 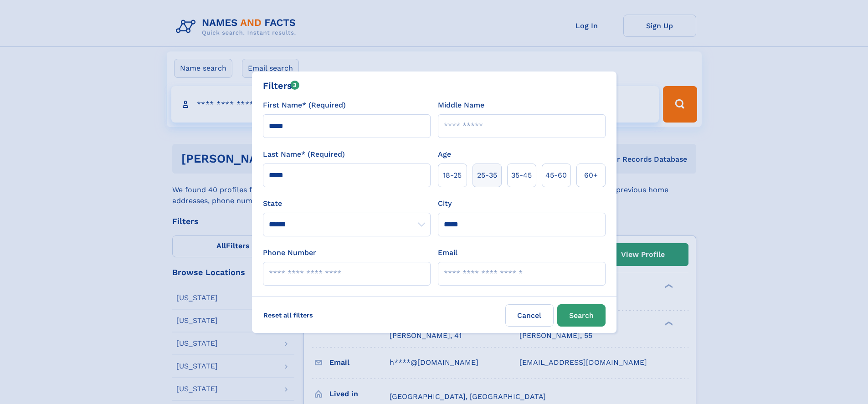 What do you see at coordinates (281, 86) in the screenshot?
I see `div: Filters` at bounding box center [281, 86].